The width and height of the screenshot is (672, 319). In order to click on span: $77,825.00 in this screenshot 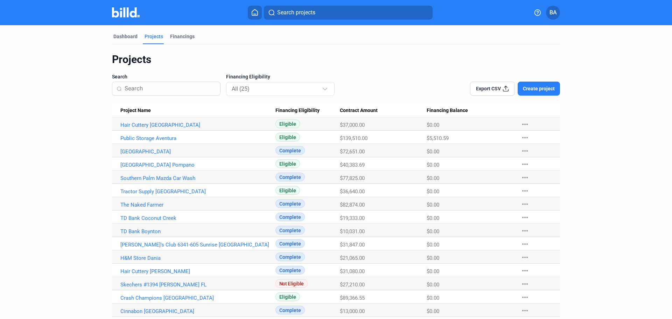, I will do `click(352, 178)`.